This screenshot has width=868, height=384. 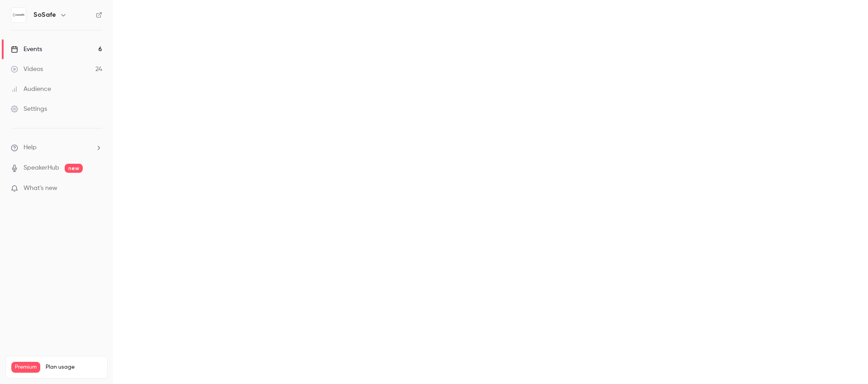 What do you see at coordinates (27, 69) in the screenshot?
I see `div: Videos` at bounding box center [27, 69].